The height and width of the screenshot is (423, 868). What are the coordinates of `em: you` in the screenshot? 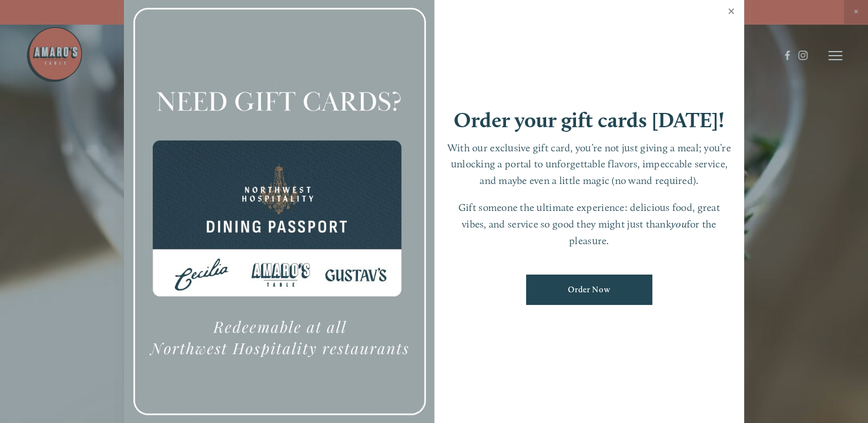 It's located at (678, 224).